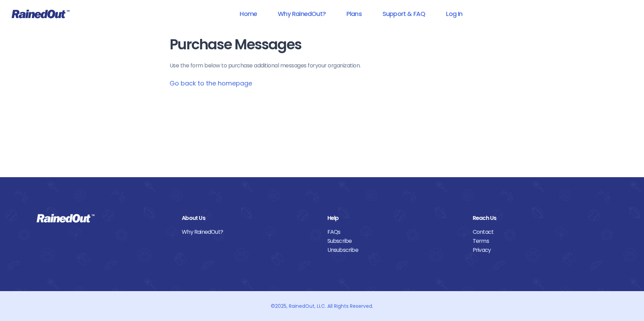 The image size is (644, 321). I want to click on a: Support & FAQ, so click(404, 14).